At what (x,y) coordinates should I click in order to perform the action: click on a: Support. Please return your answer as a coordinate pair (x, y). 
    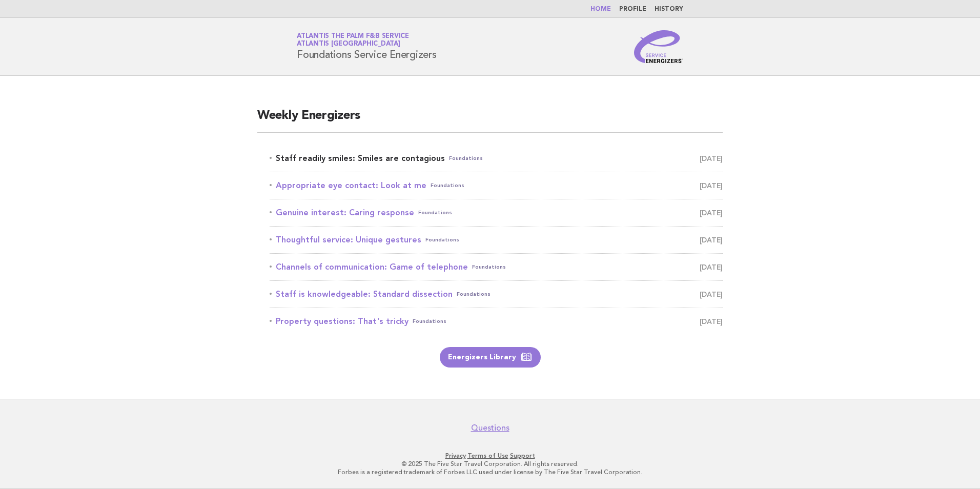
    Looking at the image, I should click on (522, 456).